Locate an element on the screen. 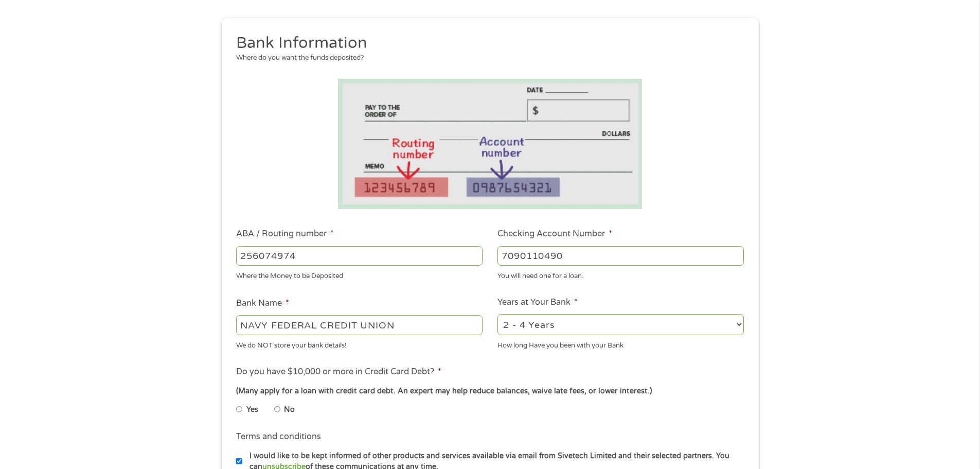  div: (Many apply for a loan with credit card debt. An expert may help reduce balances, waive late fees... is located at coordinates (490, 391).